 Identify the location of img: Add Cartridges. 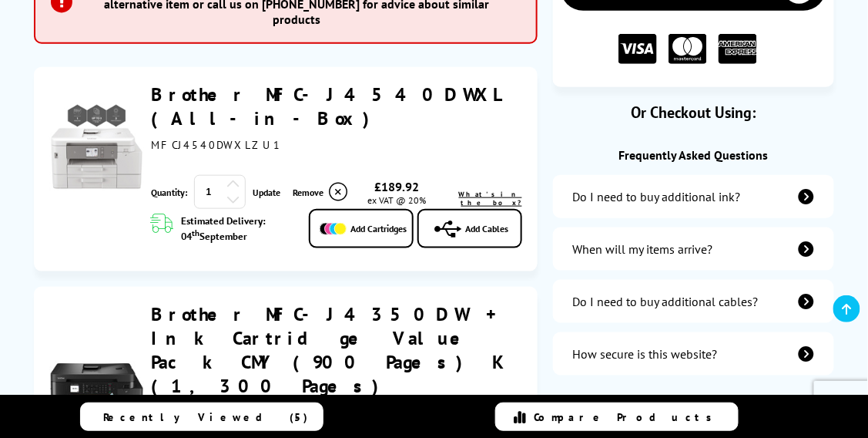
(333, 229).